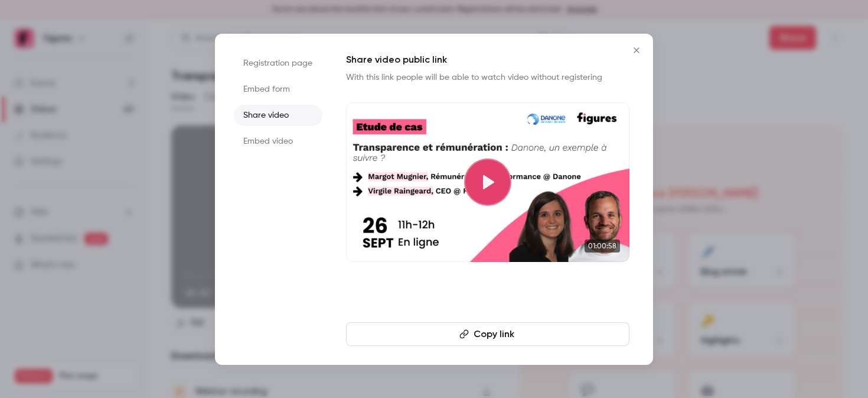 This screenshot has height=398, width=868. What do you see at coordinates (278, 141) in the screenshot?
I see `li: Embed video` at bounding box center [278, 141].